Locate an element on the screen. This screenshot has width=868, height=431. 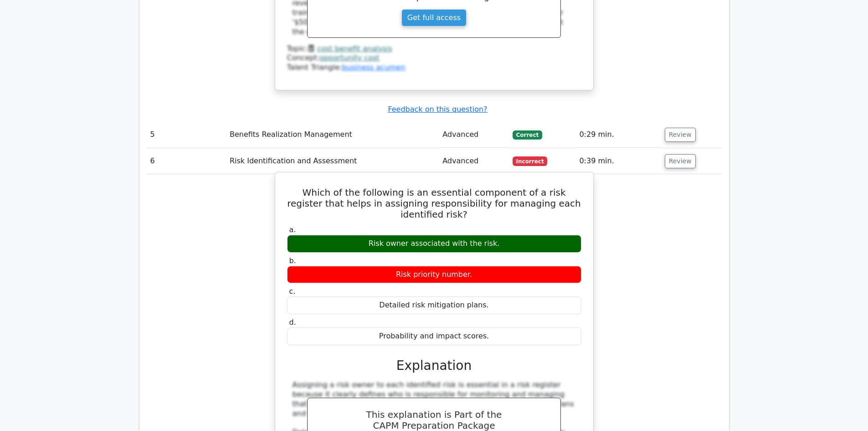
td: 0:39 min. is located at coordinates (617, 161).